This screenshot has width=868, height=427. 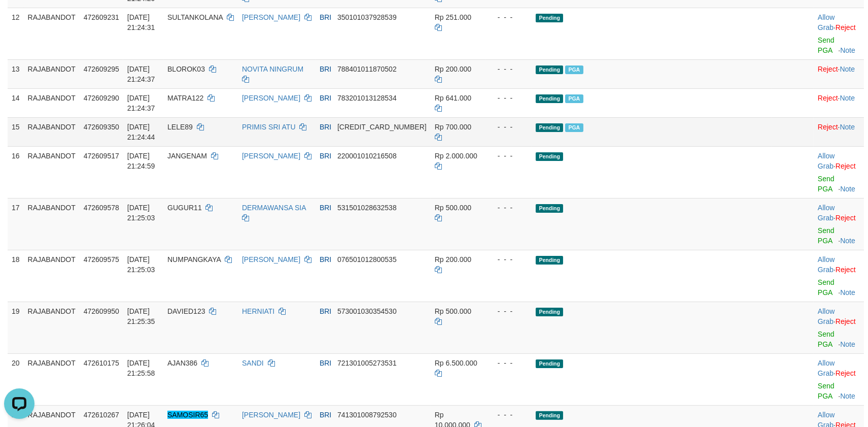 I want to click on span: 472609575, so click(x=101, y=259).